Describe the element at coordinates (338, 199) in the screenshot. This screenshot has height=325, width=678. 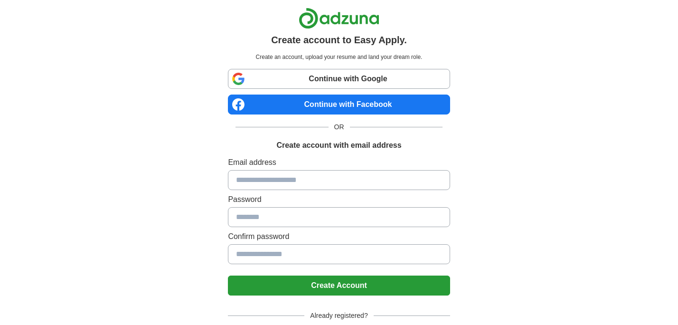
I see `label: Password` at that location.